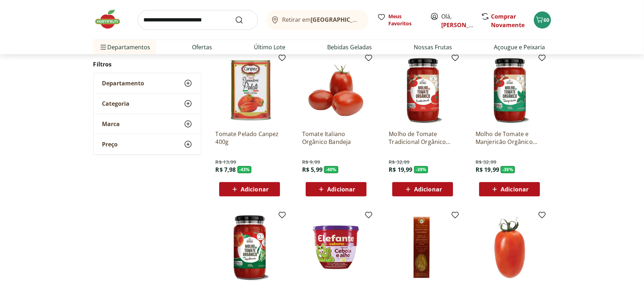  I want to click on img: Tomate Italiano, so click(510, 247).